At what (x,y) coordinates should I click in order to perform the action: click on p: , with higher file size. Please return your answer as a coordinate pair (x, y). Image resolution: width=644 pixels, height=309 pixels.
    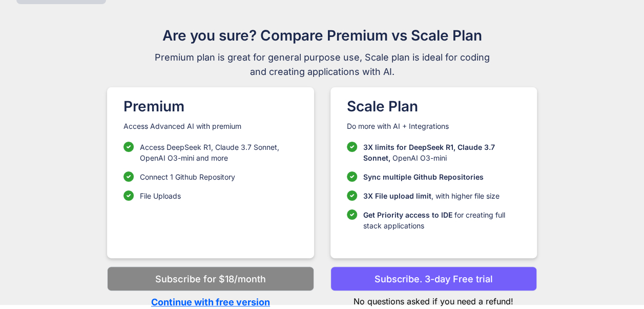
    Looking at the image, I should click on (432, 195).